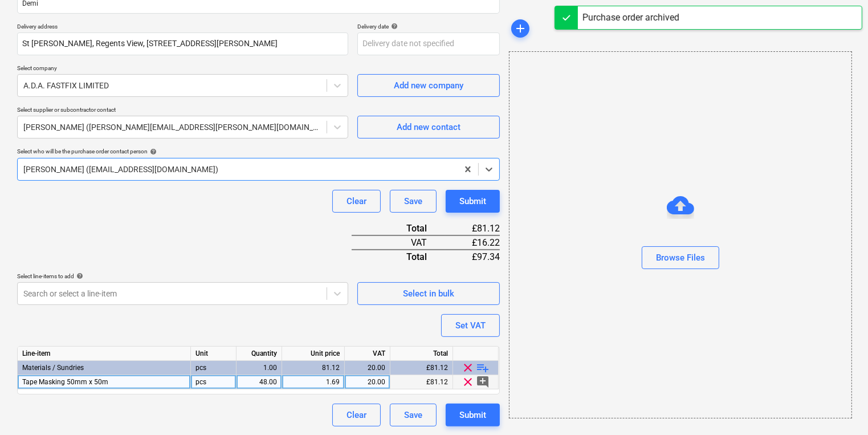  What do you see at coordinates (472, 242) in the screenshot?
I see `div: £16.22` at bounding box center [472, 242].